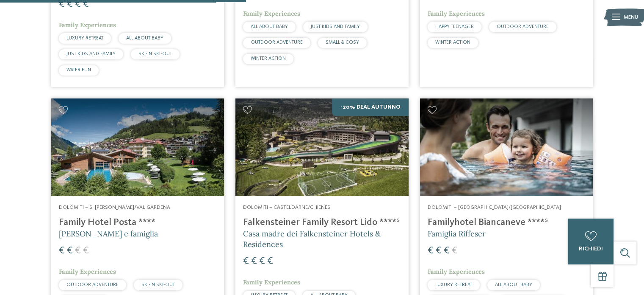  What do you see at coordinates (456, 233) in the screenshot?
I see `span: Famiglia Riffeser` at bounding box center [456, 233].